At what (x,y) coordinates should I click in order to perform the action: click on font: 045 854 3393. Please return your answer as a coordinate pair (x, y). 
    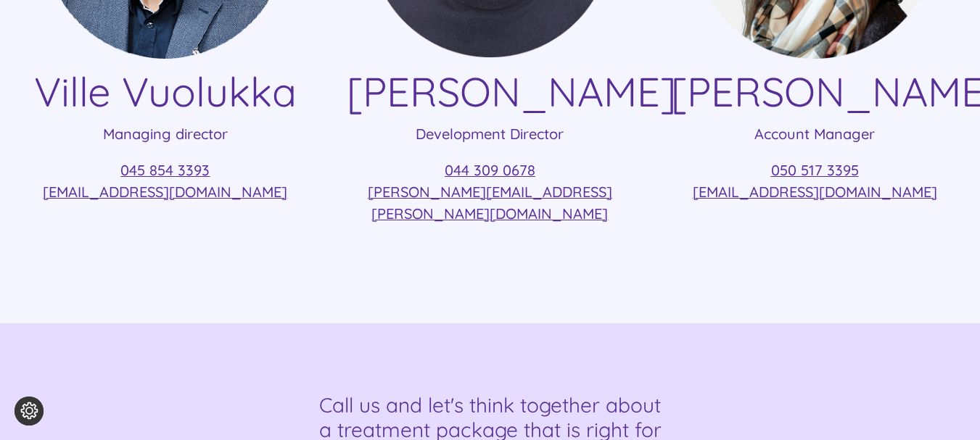
    Looking at the image, I should click on (165, 169).